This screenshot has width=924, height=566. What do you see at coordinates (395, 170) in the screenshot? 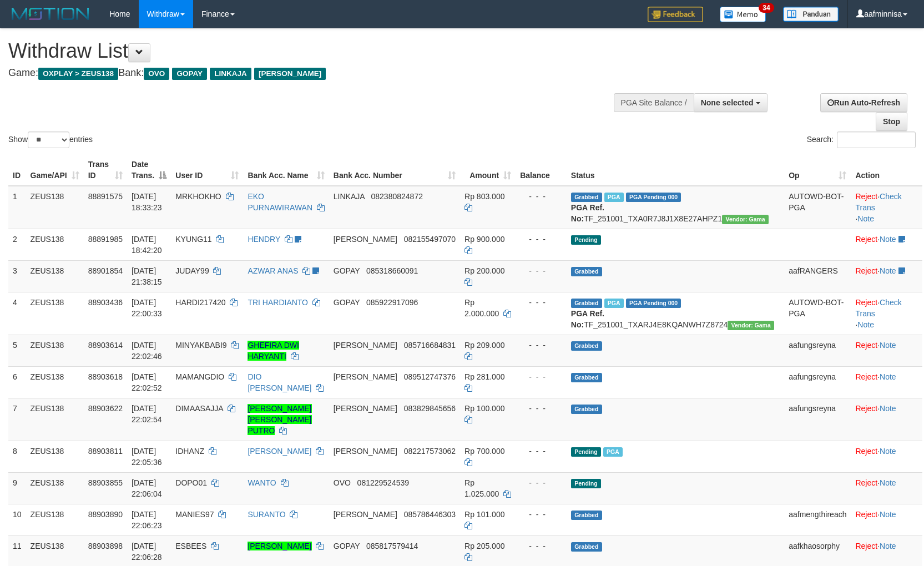
I see `th: Bank Acc. Number: activate to sort column ascending` at bounding box center [395, 170].